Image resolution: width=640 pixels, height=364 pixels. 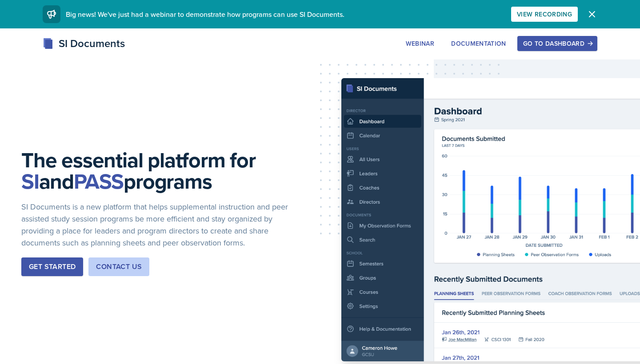 I want to click on button: Webinar, so click(x=420, y=43).